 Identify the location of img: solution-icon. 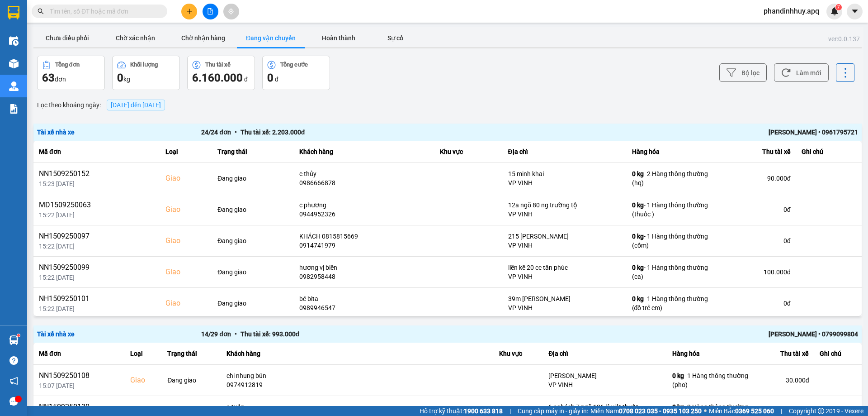
(13, 108).